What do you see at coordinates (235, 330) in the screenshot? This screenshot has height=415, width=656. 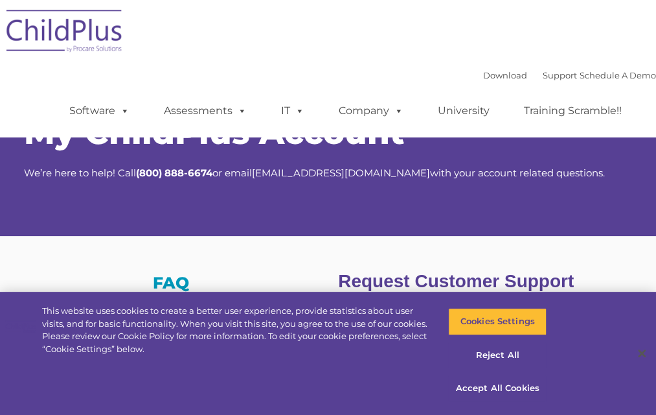 I see `div: This website uses cookies to create a better user experience, provide statistics about user visit...` at bounding box center [235, 330].